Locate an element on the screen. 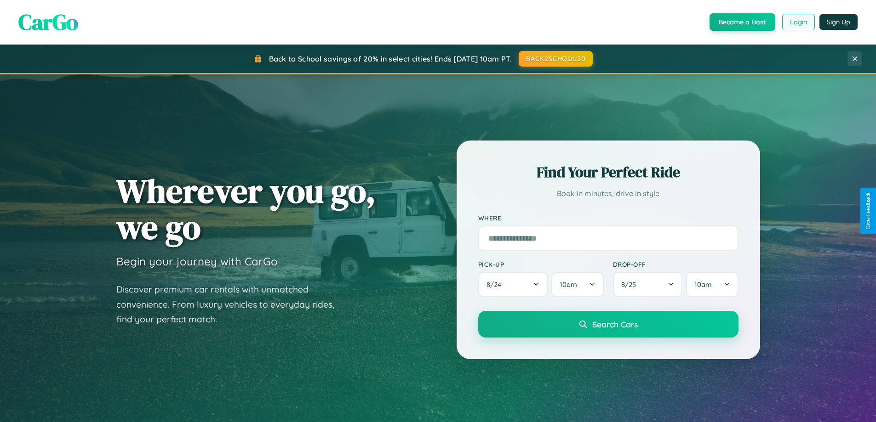  label: Where is located at coordinates (608, 218).